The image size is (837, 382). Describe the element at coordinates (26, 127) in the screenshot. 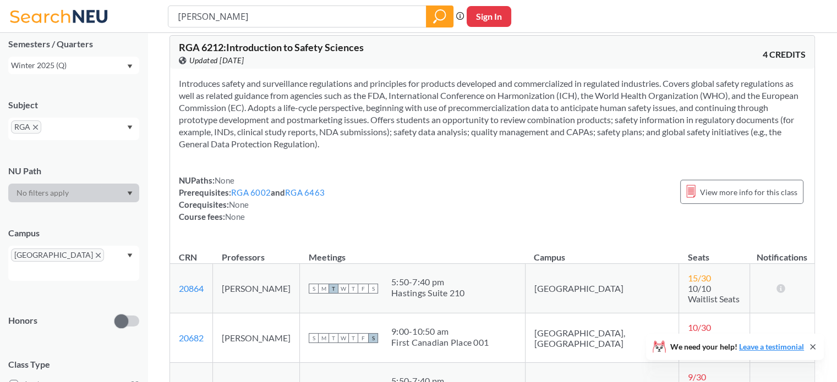

I see `span: RGAX to remove pill` at that location.